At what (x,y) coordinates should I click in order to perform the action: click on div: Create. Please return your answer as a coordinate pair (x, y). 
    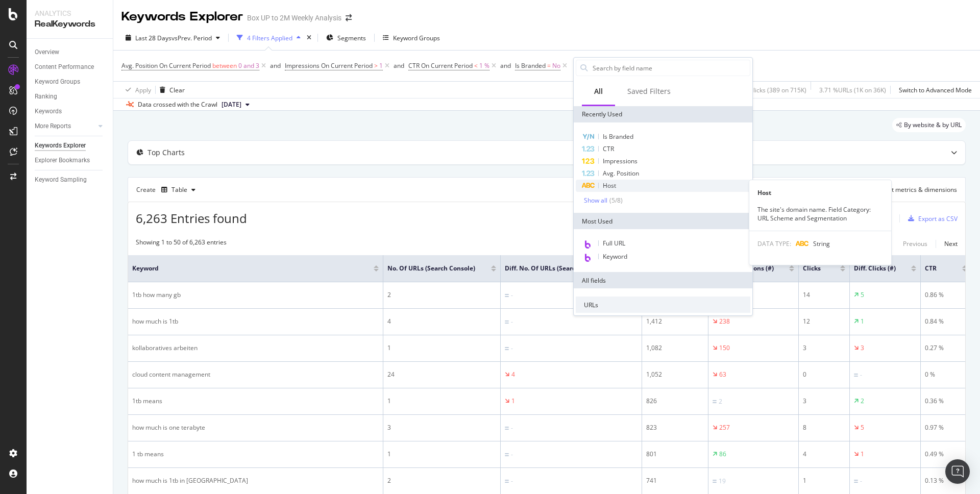
    Looking at the image, I should click on (168, 190).